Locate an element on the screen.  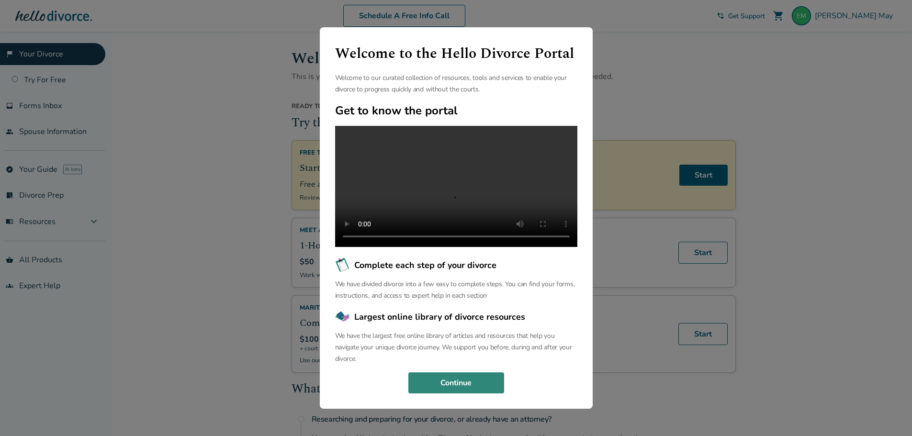
p: Welcome to our curated collection of resources, tools and services to enable your divorce to prog... is located at coordinates (456, 84).